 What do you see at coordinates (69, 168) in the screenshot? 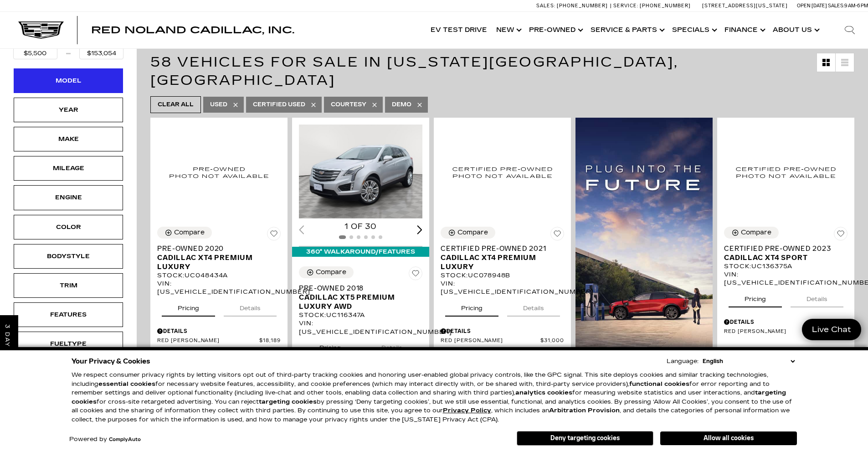
I see `div: MileageMileage` at bounding box center [69, 168].